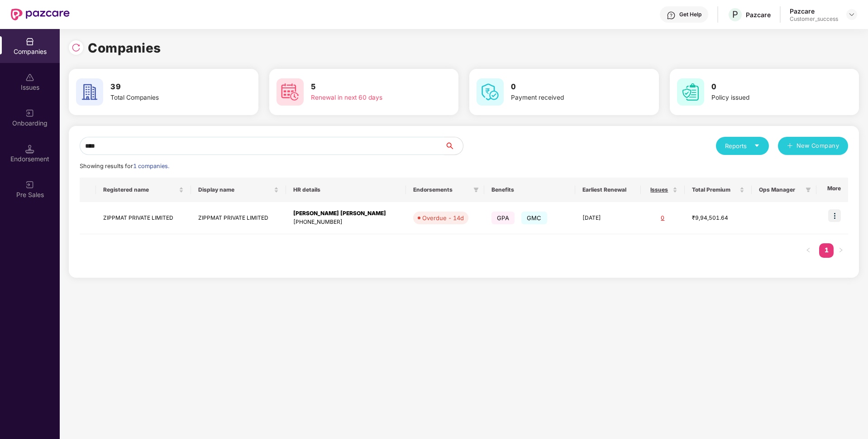 The width and height of the screenshot is (868, 439). What do you see at coordinates (442, 190) in the screenshot?
I see `span: Endorsements` at bounding box center [442, 190].